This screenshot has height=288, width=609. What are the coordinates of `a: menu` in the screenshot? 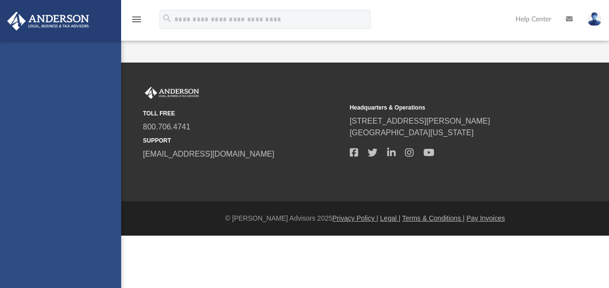 It's located at (137, 22).